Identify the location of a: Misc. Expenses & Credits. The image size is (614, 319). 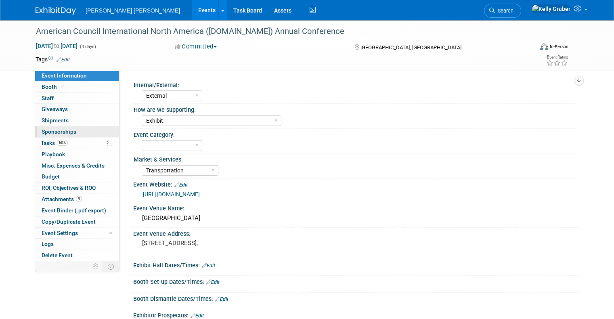
(77, 165).